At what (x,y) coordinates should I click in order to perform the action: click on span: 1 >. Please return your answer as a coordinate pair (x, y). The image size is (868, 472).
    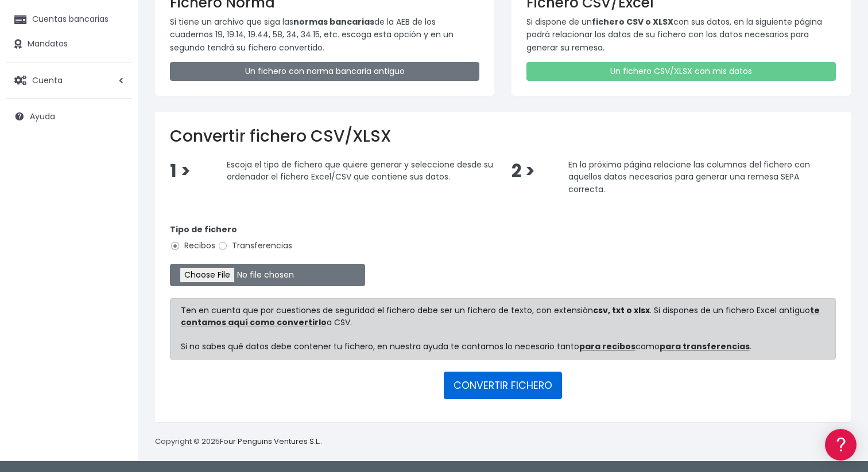
    Looking at the image, I should click on (180, 171).